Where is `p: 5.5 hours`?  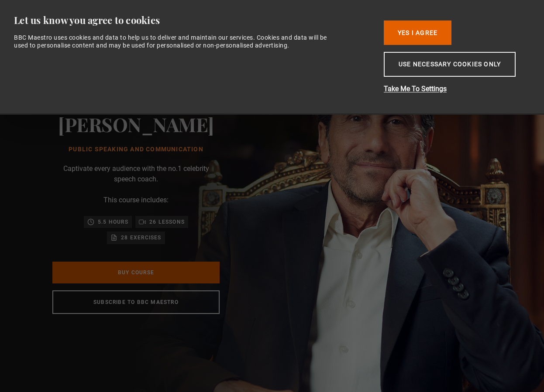
p: 5.5 hours is located at coordinates (113, 222).